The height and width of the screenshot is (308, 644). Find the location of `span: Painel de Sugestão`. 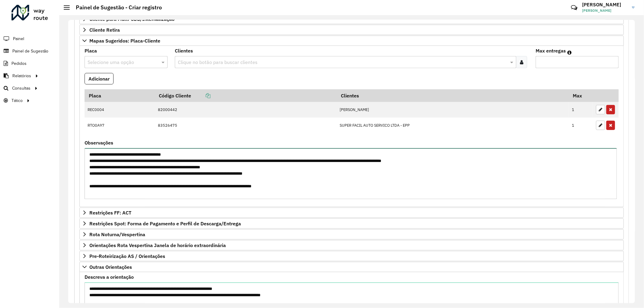

span: Painel de Sugestão is located at coordinates (30, 51).